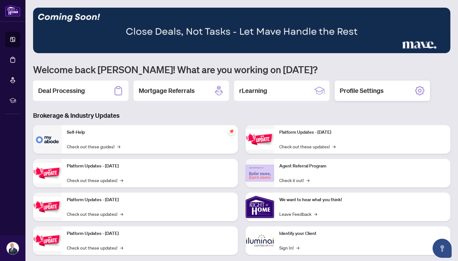 The image size is (458, 261). What do you see at coordinates (362, 166) in the screenshot?
I see `p: Agent Referral Program` at bounding box center [362, 166].